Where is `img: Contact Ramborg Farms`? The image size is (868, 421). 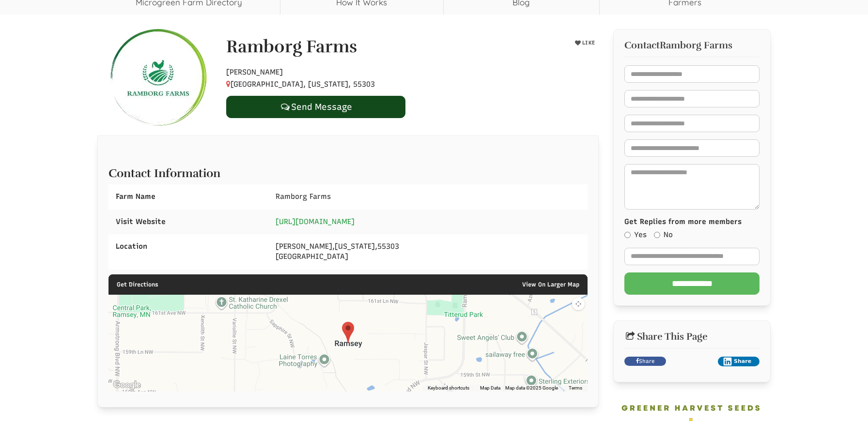
img: Contact Ramborg Farms is located at coordinates (158, 77).